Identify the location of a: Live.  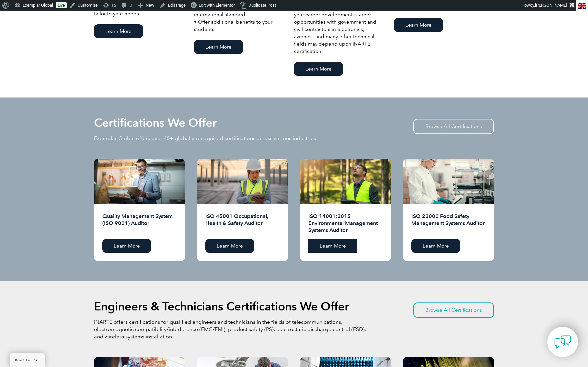
(61, 5).